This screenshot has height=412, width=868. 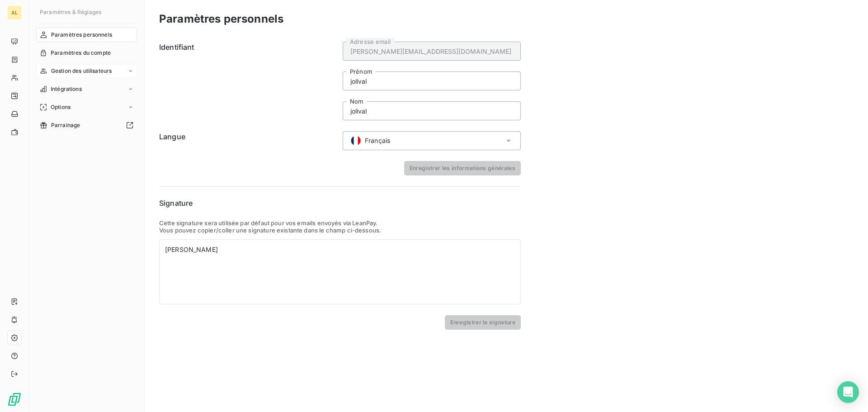 I want to click on span: Intégrations, so click(x=66, y=89).